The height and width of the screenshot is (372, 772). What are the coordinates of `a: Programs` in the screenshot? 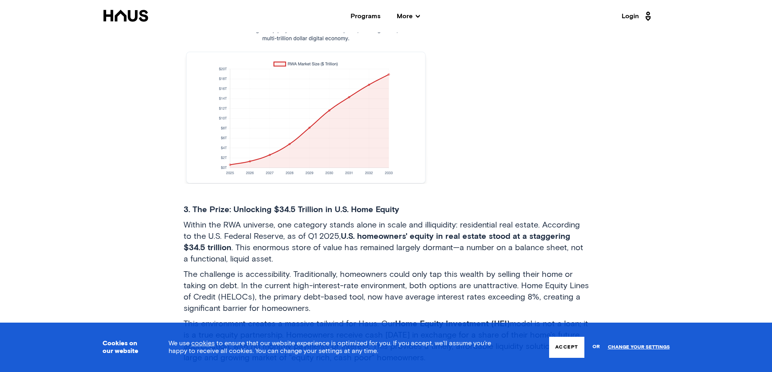 It's located at (365, 16).